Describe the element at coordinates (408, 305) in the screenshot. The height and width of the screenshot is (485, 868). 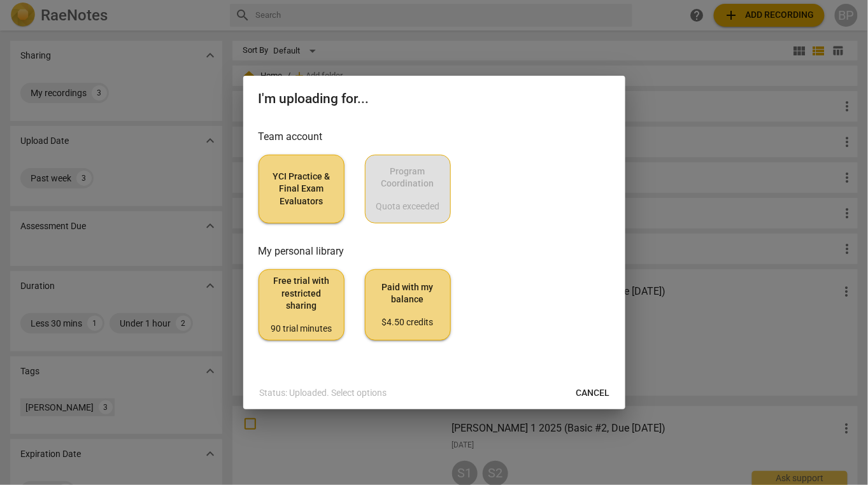
I see `button: Paid with my balance$4.50 credits` at that location.